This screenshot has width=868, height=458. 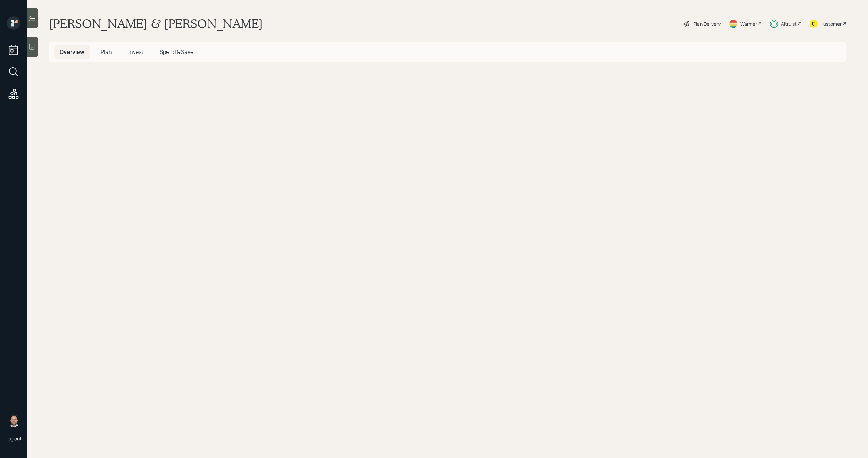 I want to click on div: Altruist, so click(x=789, y=23).